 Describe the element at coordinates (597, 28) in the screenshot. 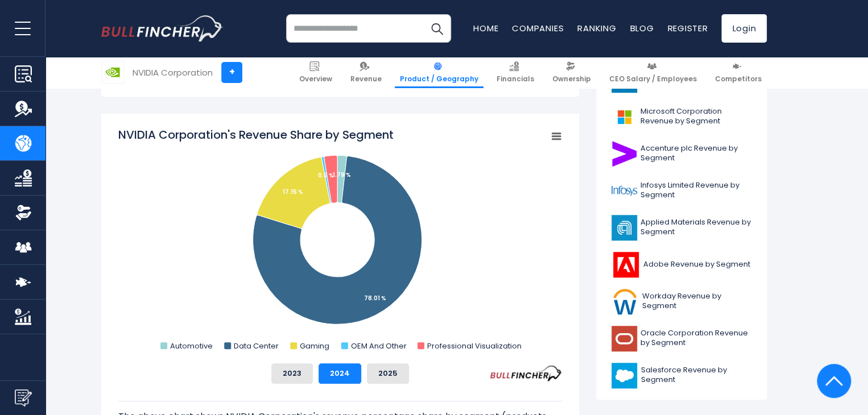

I see `a: Ranking` at that location.